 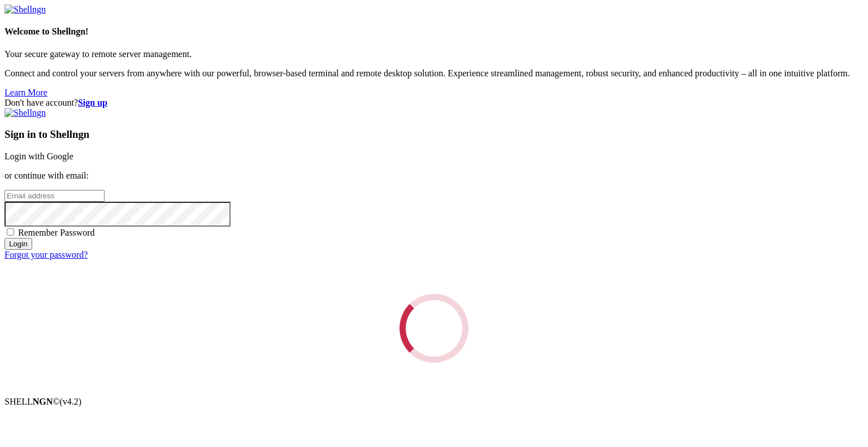 I want to click on a: Learn More, so click(x=26, y=92).